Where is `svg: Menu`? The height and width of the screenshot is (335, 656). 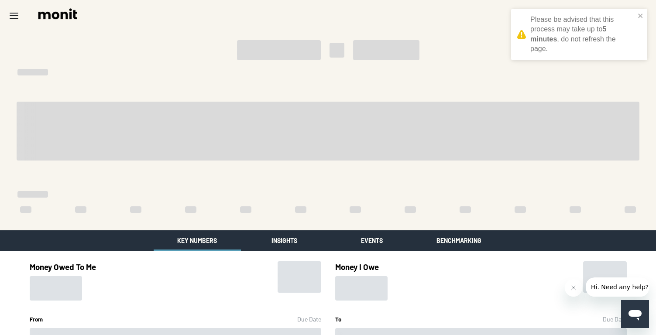
svg: Menu is located at coordinates (14, 16).